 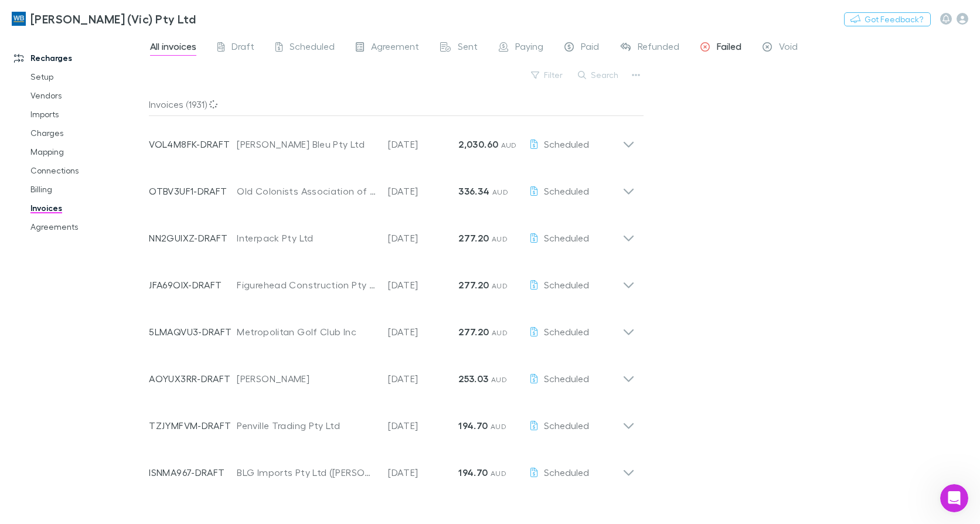 What do you see at coordinates (18, 18) in the screenshot?
I see `img: William Buck (Vic) Pty Ltd's Logo` at bounding box center [18, 18].